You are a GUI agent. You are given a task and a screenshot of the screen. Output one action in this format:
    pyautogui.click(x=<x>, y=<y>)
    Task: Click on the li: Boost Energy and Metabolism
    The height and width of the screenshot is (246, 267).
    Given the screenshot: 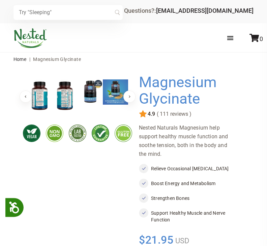 What is the action you would take?
    pyautogui.click(x=189, y=184)
    